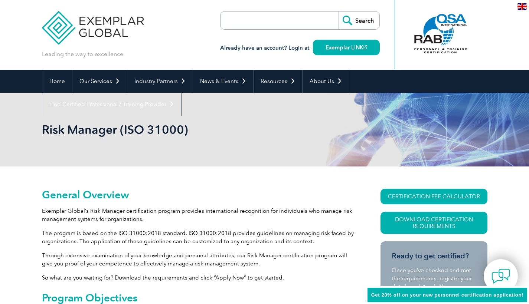  What do you see at coordinates (223, 81) in the screenshot?
I see `a: News & Events` at bounding box center [223, 81].